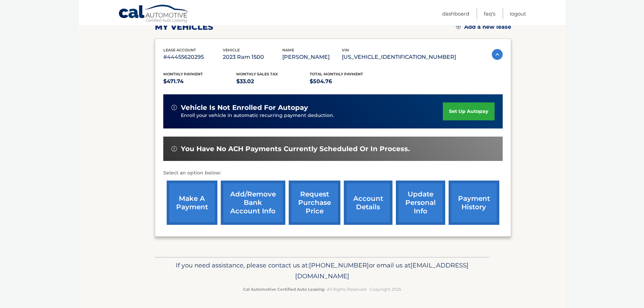 The image size is (644, 308). What do you see at coordinates (322, 290) in the screenshot?
I see `p: - All Rights Reserved - Copyright 2025` at bounding box center [322, 290].